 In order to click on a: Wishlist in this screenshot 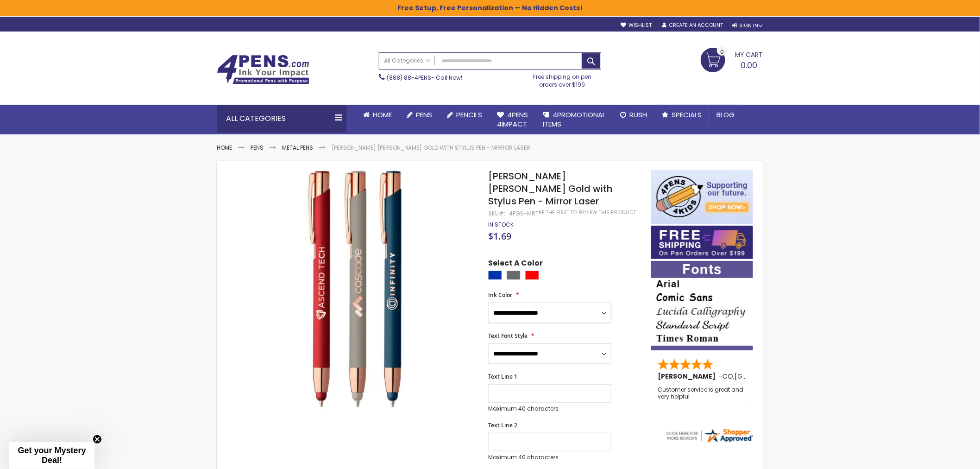, I will do `click(636, 25)`.